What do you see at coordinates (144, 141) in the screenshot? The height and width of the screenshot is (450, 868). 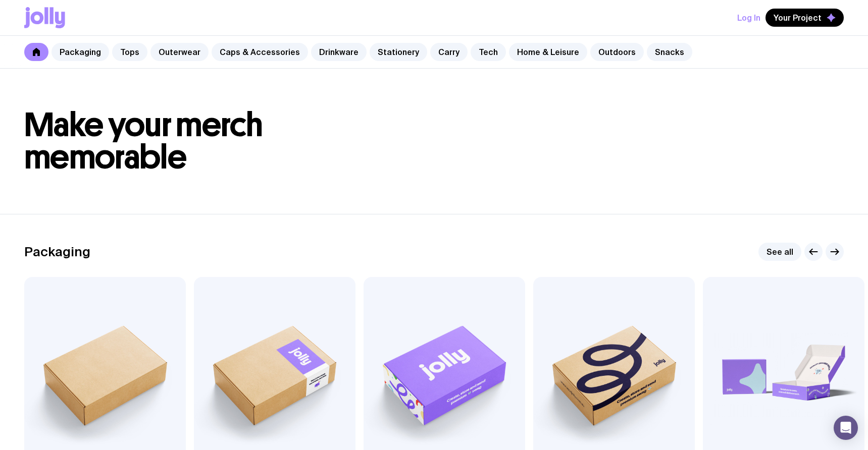 I see `span: Make your merch memorable` at bounding box center [144, 141].